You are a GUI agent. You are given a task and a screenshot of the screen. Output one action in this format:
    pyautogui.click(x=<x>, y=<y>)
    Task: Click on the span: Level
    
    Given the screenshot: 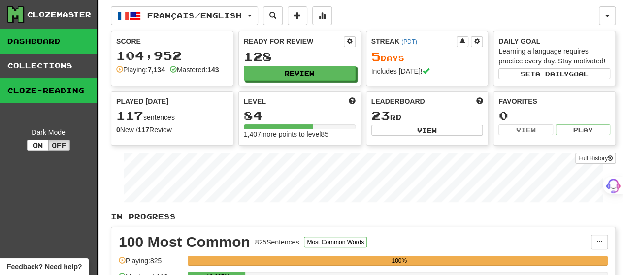 What is the action you would take?
    pyautogui.click(x=255, y=101)
    